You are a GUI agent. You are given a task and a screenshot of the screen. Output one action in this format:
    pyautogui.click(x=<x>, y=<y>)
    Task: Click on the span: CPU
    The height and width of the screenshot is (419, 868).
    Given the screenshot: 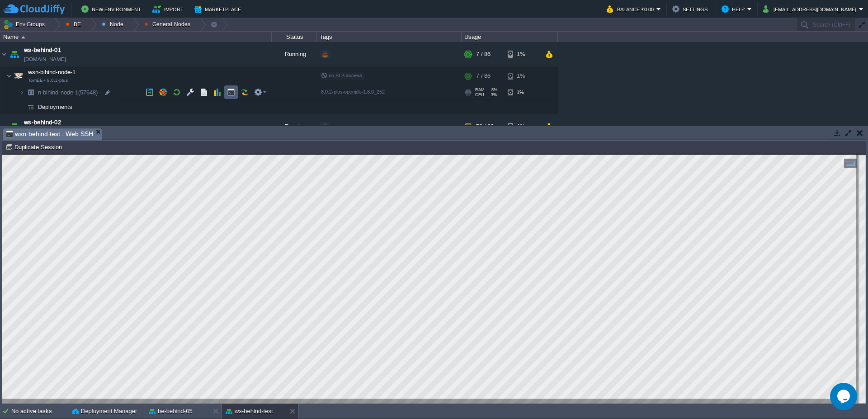 What is the action you would take?
    pyautogui.click(x=479, y=95)
    